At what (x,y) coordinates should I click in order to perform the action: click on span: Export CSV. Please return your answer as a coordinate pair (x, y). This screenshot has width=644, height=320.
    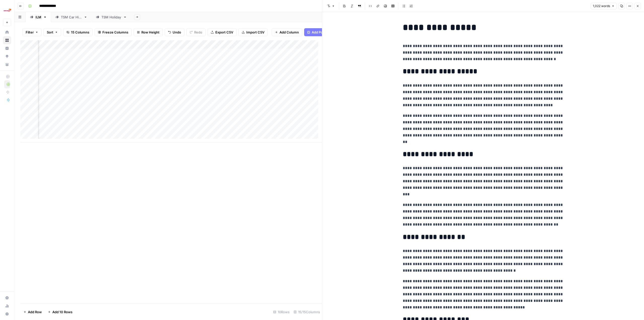
    Looking at the image, I should click on (224, 32).